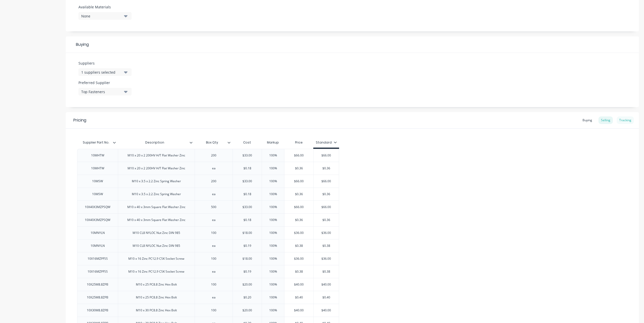 This screenshot has height=323, width=644. I want to click on label: Available Materials, so click(105, 7).